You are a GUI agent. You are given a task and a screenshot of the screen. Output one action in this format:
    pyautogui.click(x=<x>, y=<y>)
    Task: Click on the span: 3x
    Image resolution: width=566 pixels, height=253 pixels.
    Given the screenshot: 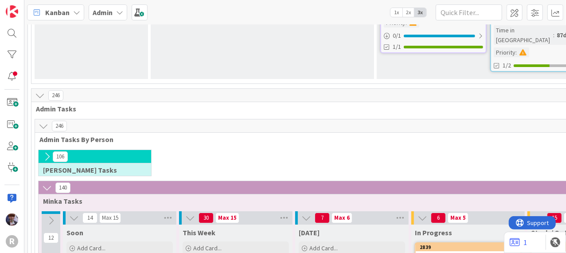 What is the action you would take?
    pyautogui.click(x=420, y=12)
    